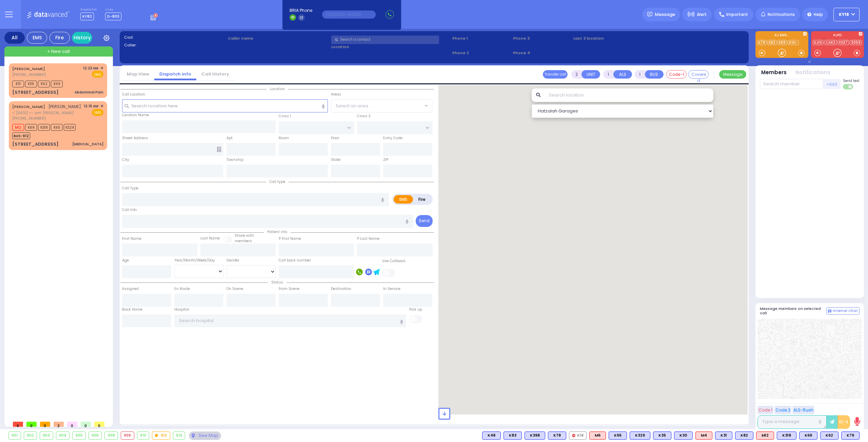 The height and width of the screenshot is (442, 868). What do you see at coordinates (289, 289) in the screenshot?
I see `label: From Scene` at bounding box center [289, 289].